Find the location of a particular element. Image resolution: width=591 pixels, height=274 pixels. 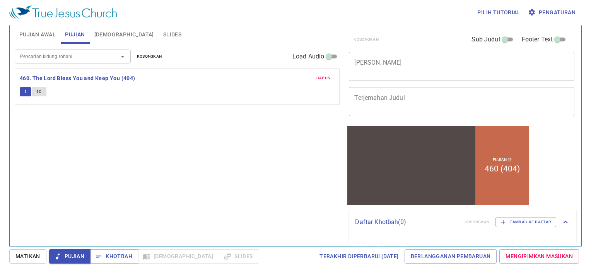

span: Load Audio is located at coordinates (308, 57).